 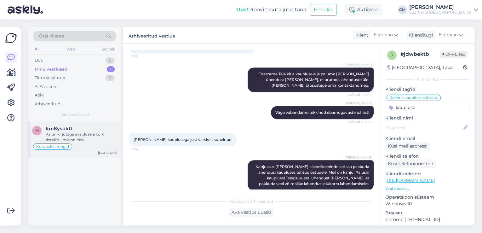 I want to click on span: 12:10, so click(x=143, y=56).